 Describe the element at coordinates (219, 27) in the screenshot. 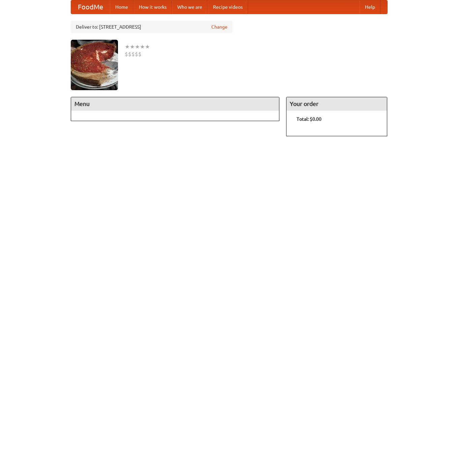

I see `a: Change` at that location.